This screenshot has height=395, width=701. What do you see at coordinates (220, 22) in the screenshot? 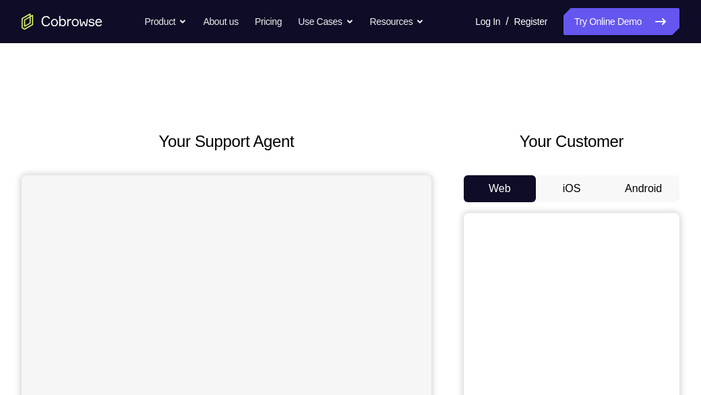
I see `a: About us` at bounding box center [220, 22].